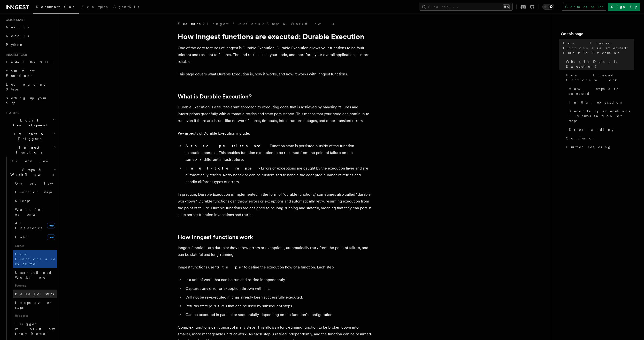  I want to click on span: Error handling, so click(592, 130).